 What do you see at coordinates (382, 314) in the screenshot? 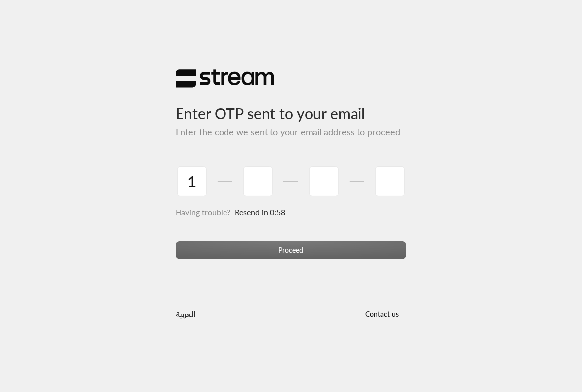
I see `a: Contact us` at bounding box center [382, 314].